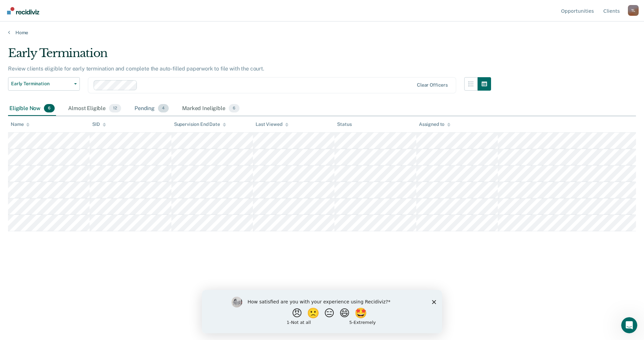 The image size is (644, 340). Describe the element at coordinates (23, 11) in the screenshot. I see `img: Recidiviz` at that location.